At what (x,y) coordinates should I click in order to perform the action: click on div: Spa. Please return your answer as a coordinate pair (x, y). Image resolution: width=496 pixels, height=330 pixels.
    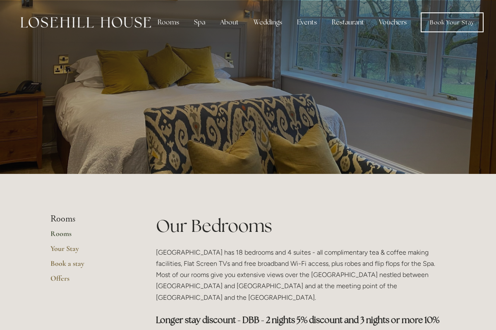
    Looking at the image, I should click on (199, 22).